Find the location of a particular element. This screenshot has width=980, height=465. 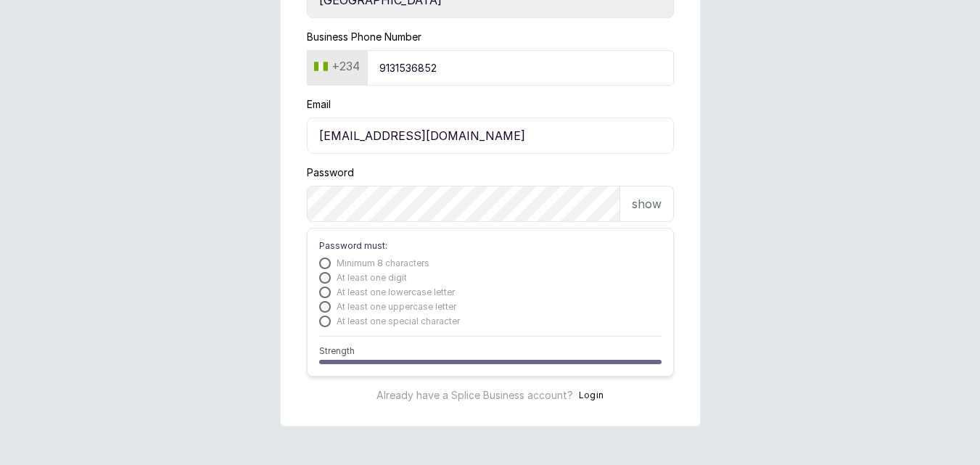

input: 9151930463 is located at coordinates (520, 67).